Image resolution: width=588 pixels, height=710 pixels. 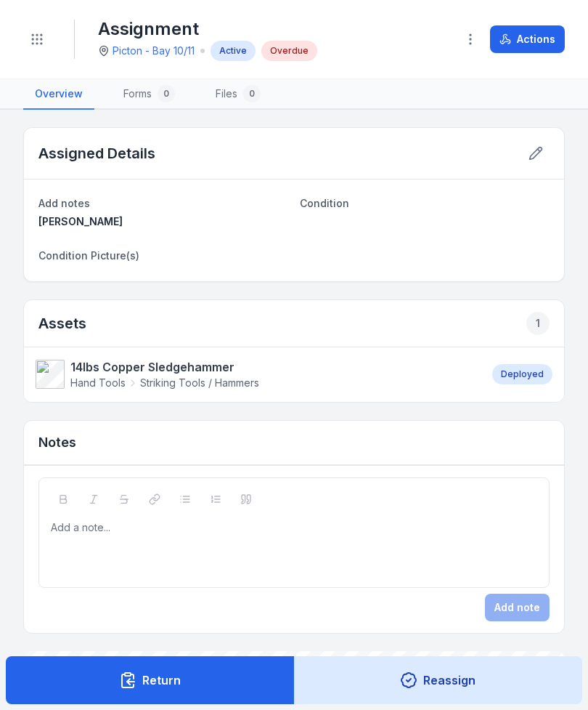 What do you see at coordinates (238, 94) in the screenshot?
I see `a: Files0` at bounding box center [238, 94].